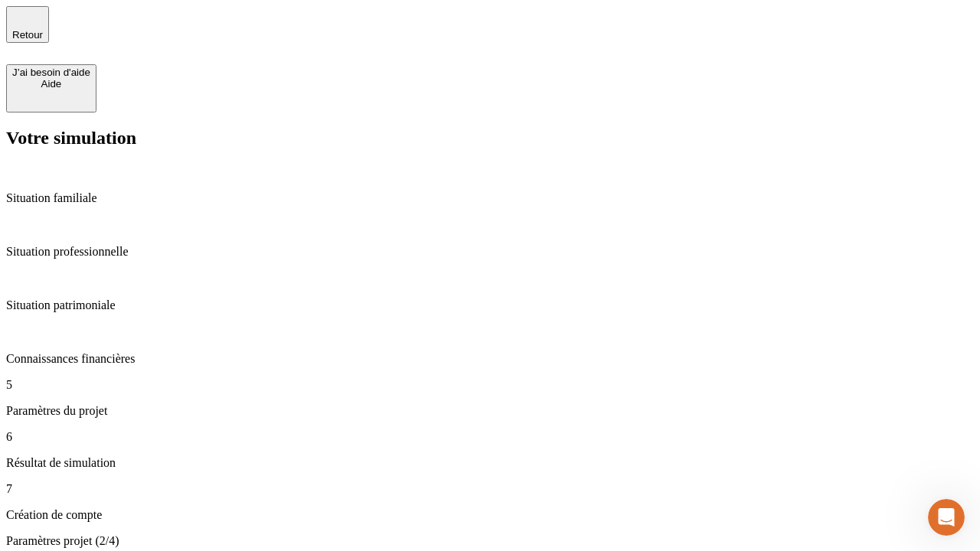 Image resolution: width=980 pixels, height=551 pixels. Describe the element at coordinates (52, 84) in the screenshot. I see `div: Aide` at that location.